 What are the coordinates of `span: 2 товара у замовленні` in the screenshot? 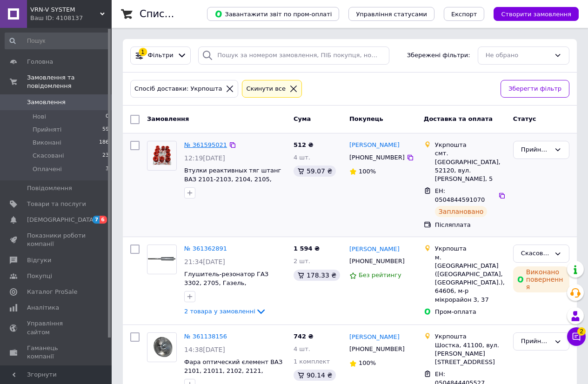 It's located at (219, 311).